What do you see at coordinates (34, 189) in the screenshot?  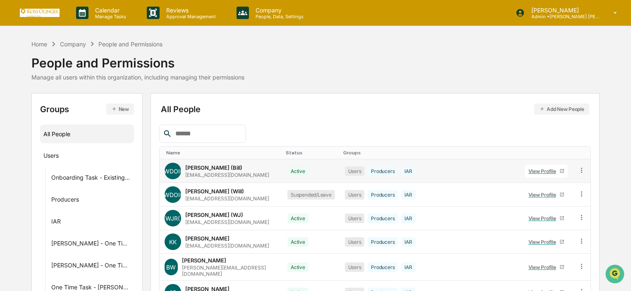 I see `span: Data Lookup` at bounding box center [34, 189].